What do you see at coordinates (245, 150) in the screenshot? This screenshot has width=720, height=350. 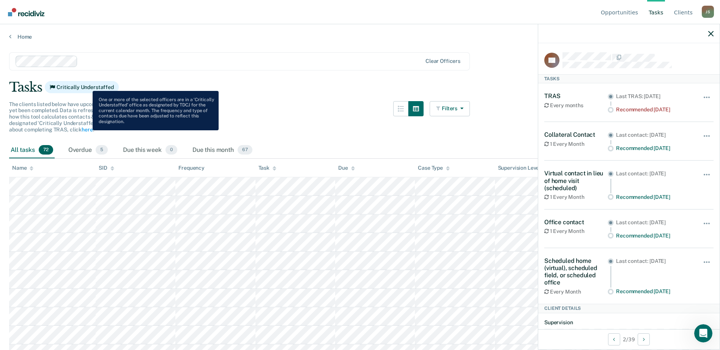 I see `span: 67` at bounding box center [245, 150].